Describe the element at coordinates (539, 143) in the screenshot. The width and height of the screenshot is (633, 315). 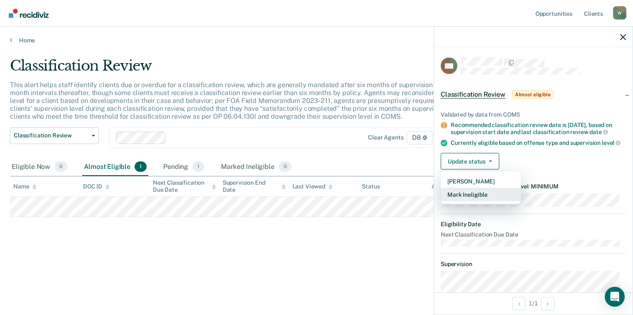
I see `div: Currently eligible based on offense type and supervision` at that location.